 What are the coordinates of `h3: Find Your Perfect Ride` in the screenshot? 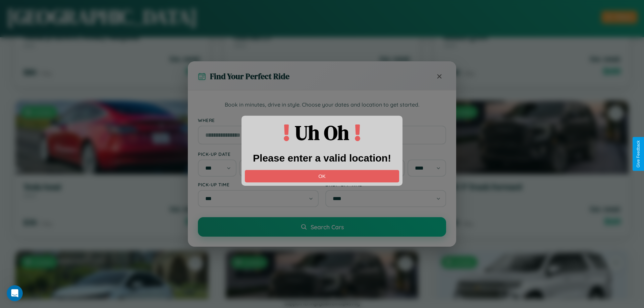 It's located at (249, 76).